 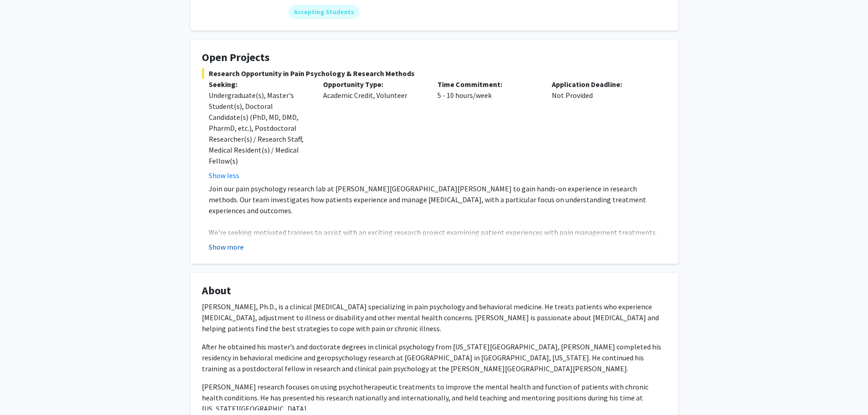 I want to click on p: Time Commitment:, so click(x=488, y=84).